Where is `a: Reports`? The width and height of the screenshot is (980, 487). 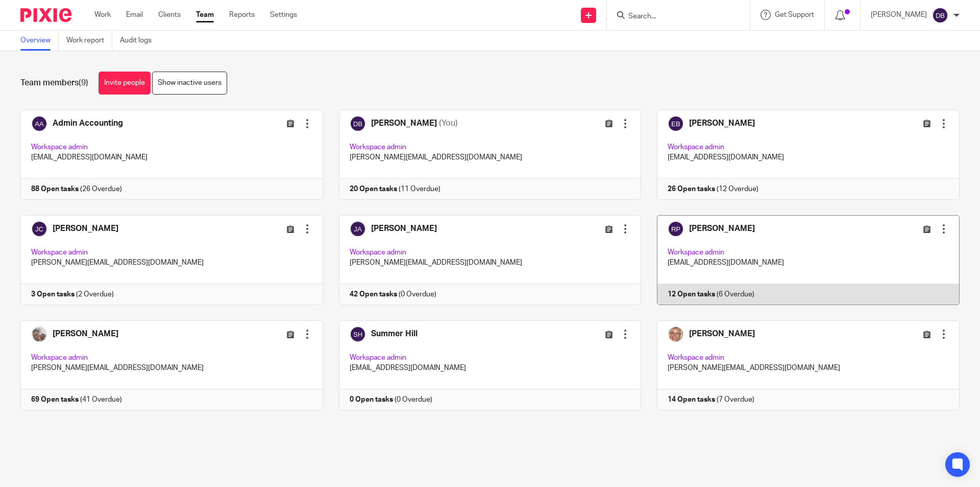 a: Reports is located at coordinates (242, 15).